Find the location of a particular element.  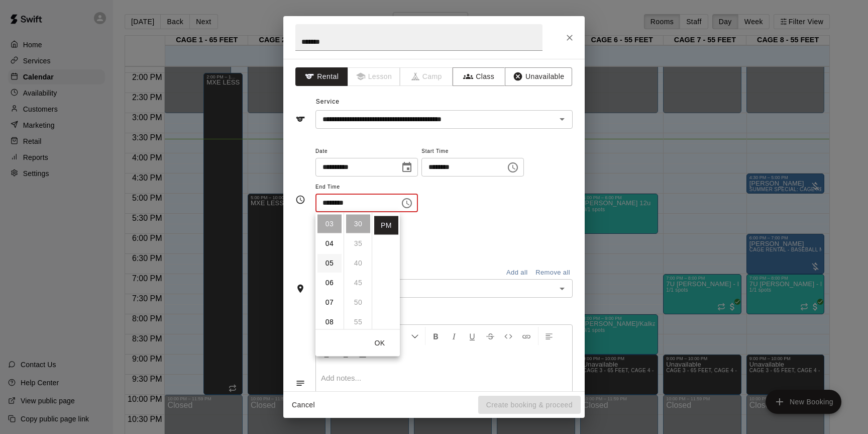

li: 8 hours is located at coordinates (330, 322).